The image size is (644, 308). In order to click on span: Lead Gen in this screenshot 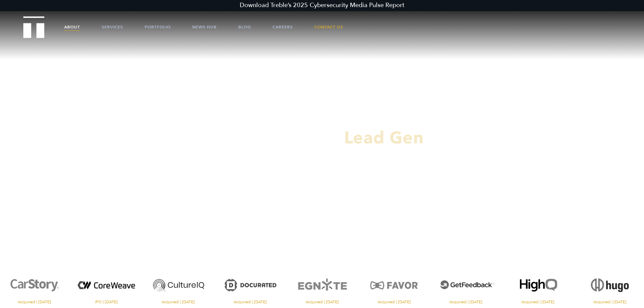, I will do `click(384, 138)`.